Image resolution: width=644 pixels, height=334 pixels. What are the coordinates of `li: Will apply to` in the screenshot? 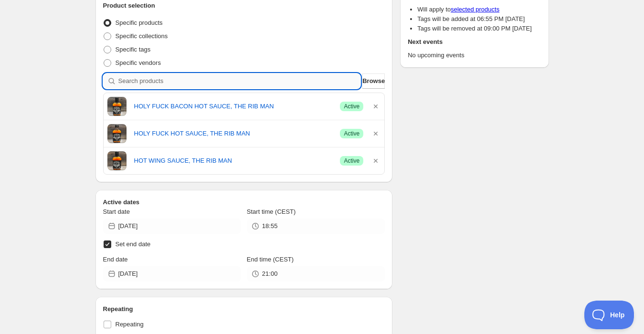 It's located at (479, 10).